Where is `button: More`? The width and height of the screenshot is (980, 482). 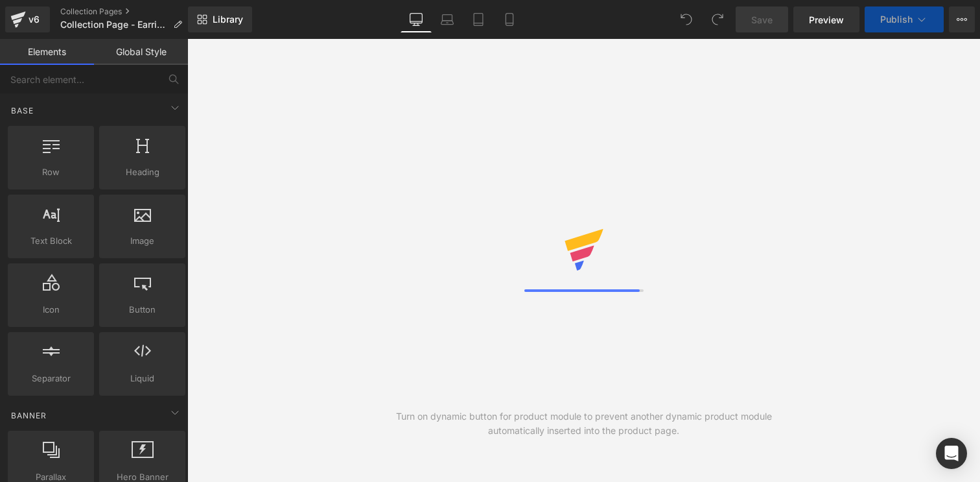 button: More is located at coordinates (962, 19).